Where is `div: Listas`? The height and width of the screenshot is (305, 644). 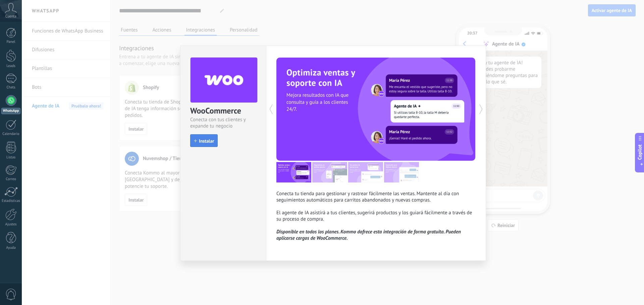 div: Listas is located at coordinates (11, 157).